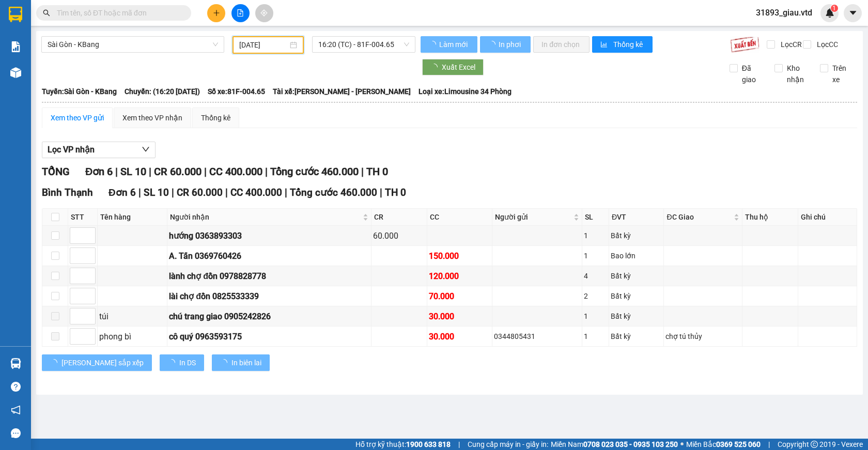 Image resolution: width=868 pixels, height=450 pixels. I want to click on span: Miền Nam, so click(614, 444).